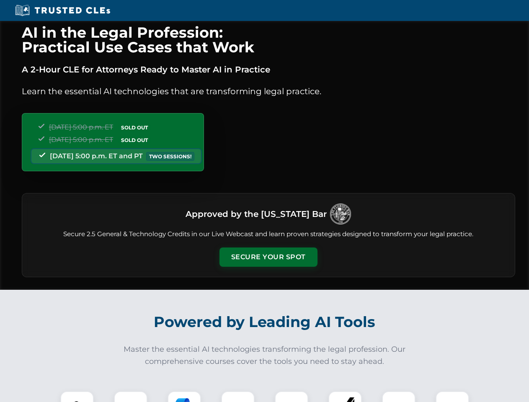 The image size is (529, 402). What do you see at coordinates (341, 214) in the screenshot?
I see `img: Logo` at bounding box center [341, 214].